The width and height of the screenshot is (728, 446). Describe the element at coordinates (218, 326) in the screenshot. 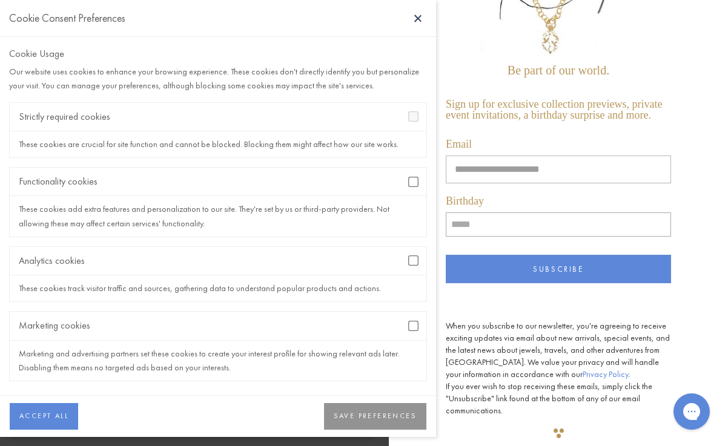

I see `div: Marketing cookies` at that location.